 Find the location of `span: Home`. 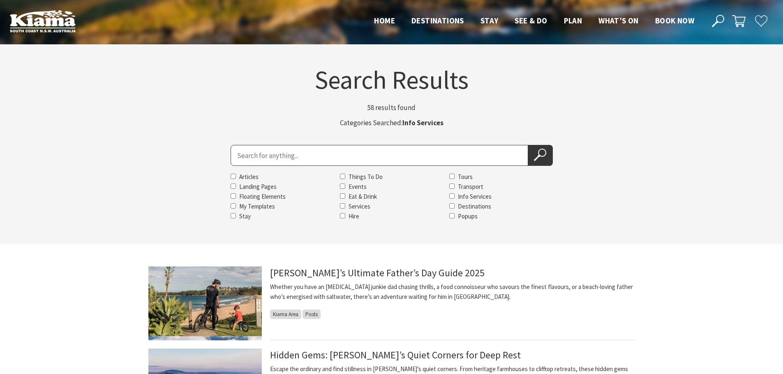

span: Home is located at coordinates (384, 21).